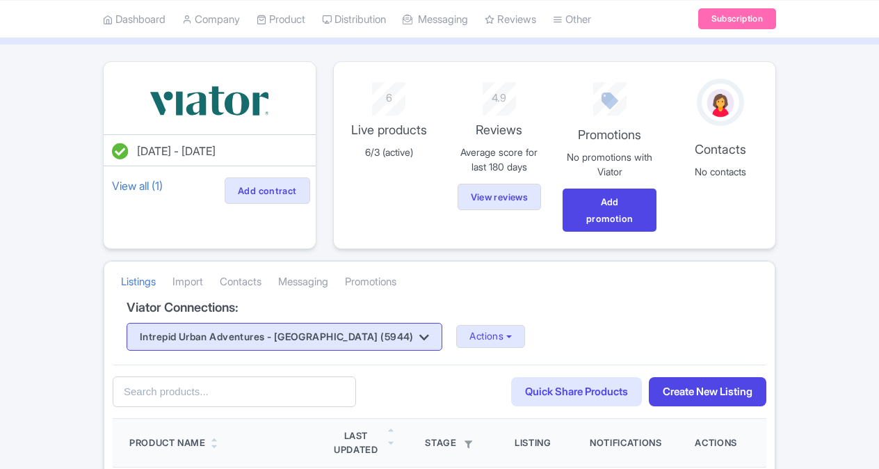 Image resolution: width=879 pixels, height=469 pixels. What do you see at coordinates (451, 443) in the screenshot?
I see `div: Stage` at bounding box center [451, 443].